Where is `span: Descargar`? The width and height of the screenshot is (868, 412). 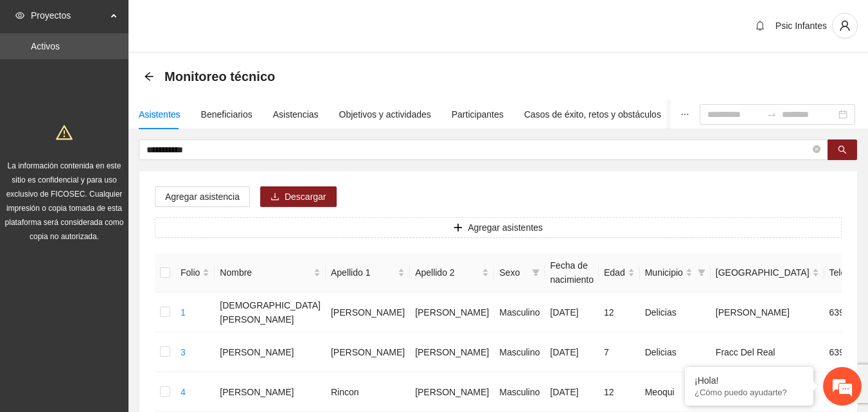
span: Descargar is located at coordinates (305, 196).